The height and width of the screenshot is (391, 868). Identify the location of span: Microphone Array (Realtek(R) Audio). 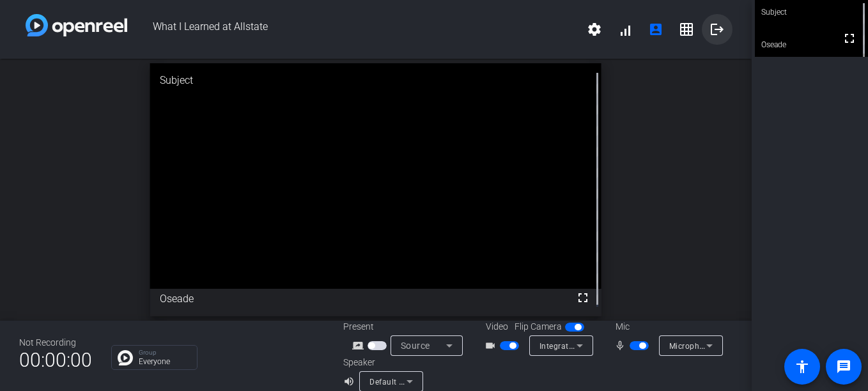
(738, 346).